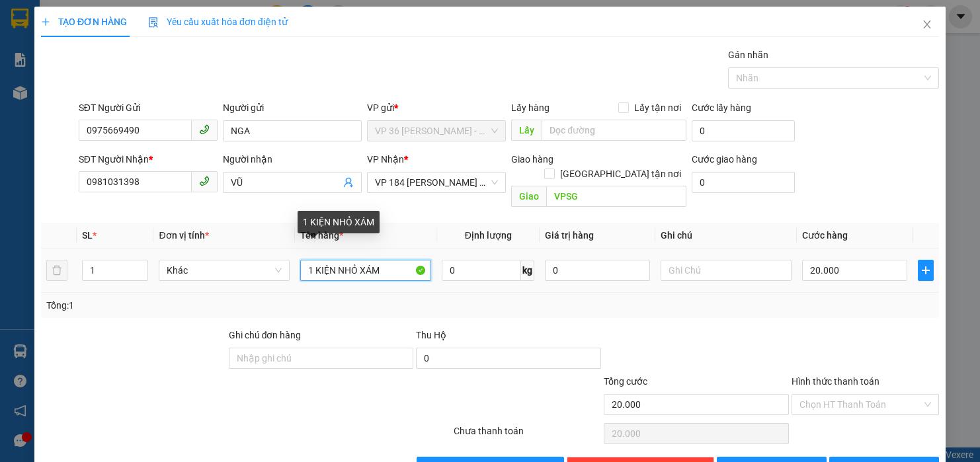 Image resolution: width=980 pixels, height=462 pixels. Describe the element at coordinates (722, 107) in the screenshot. I see `label: Cước lấy hàng` at that location.